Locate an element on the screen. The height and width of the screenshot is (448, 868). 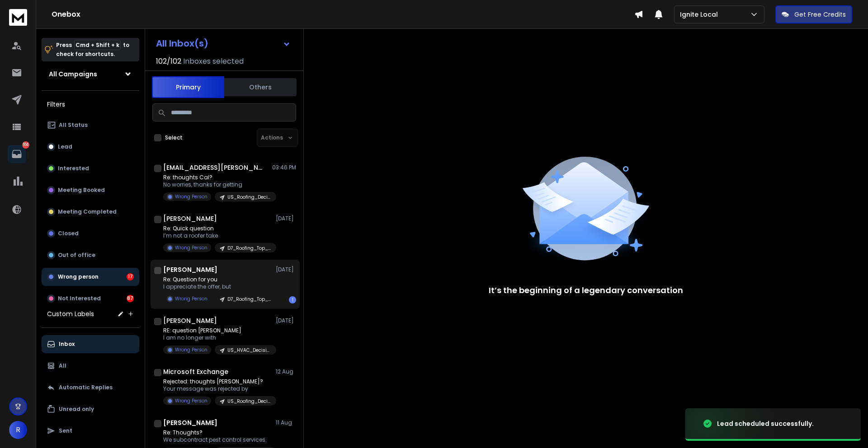
span: R is located at coordinates (18, 430).